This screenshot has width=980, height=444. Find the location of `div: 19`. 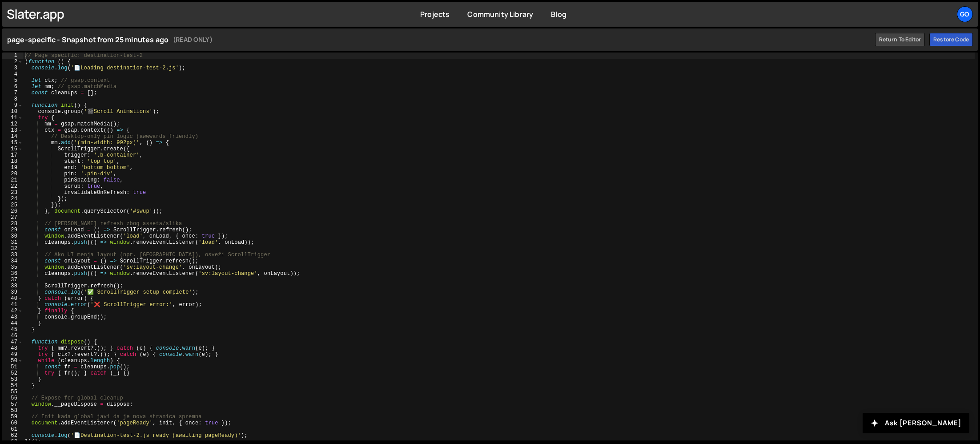

div: 19 is located at coordinates (12, 167).